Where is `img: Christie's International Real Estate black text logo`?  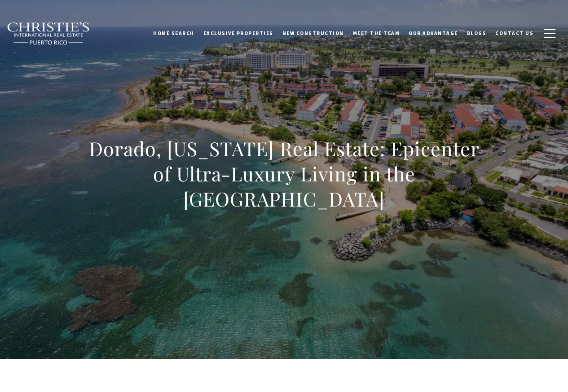 img: Christie's International Real Estate black text logo is located at coordinates (48, 34).